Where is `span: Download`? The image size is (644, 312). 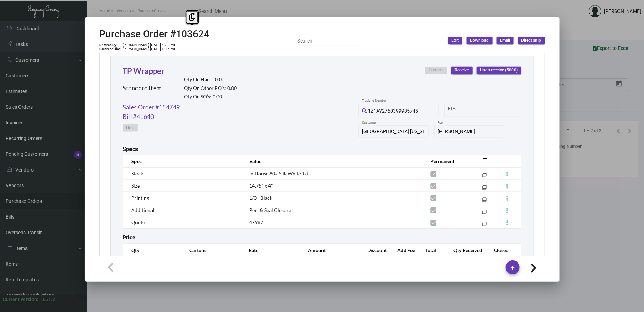 span: Download is located at coordinates (479, 40).